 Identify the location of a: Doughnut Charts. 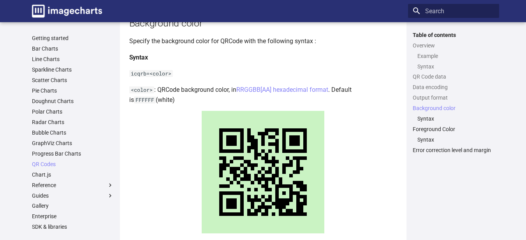
(73, 101).